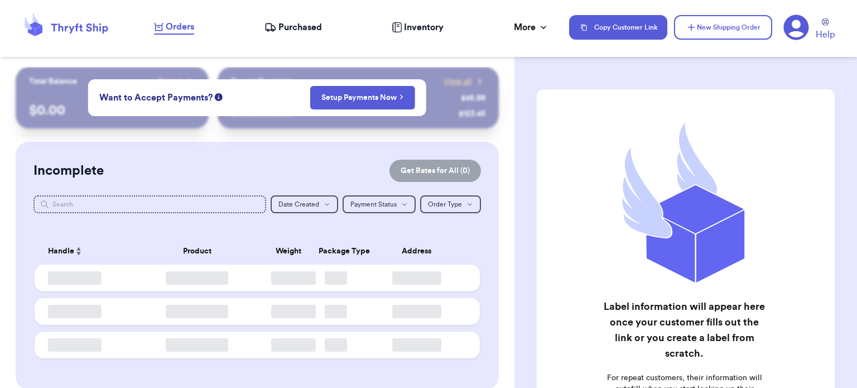 This screenshot has height=388, width=857. I want to click on span: Payment Status, so click(373, 204).